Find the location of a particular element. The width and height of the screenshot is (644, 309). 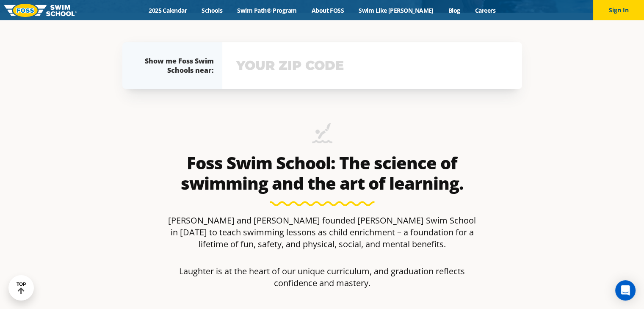

a: Schools is located at coordinates (212, 10).